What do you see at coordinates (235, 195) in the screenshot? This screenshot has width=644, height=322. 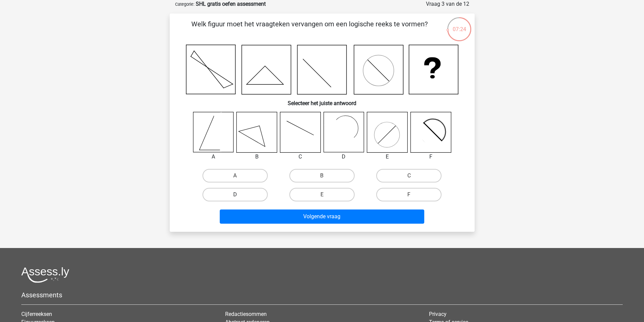 I see `label: D` at bounding box center [235, 195].